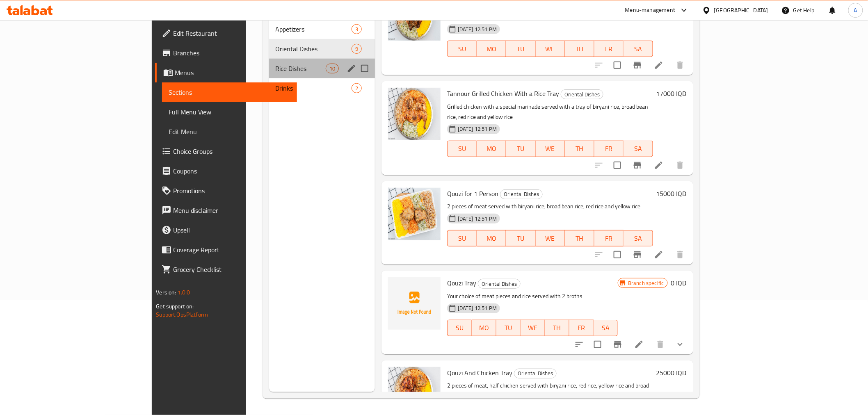 Image resolution: width=868 pixels, height=415 pixels. I want to click on img: Tannour Grilled Chicken With a Rice Tray, so click(414, 114).